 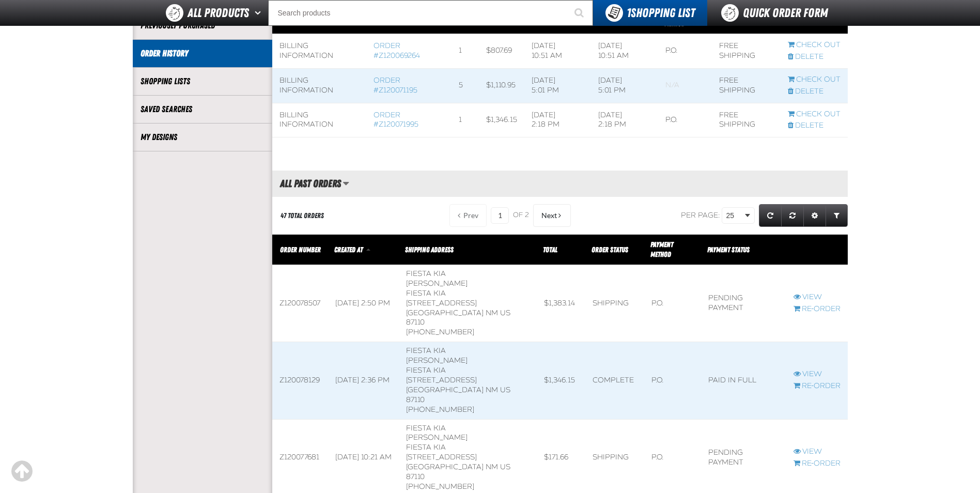 What do you see at coordinates (397, 51) in the screenshot?
I see `a: Order #Z120069264` at bounding box center [397, 51].